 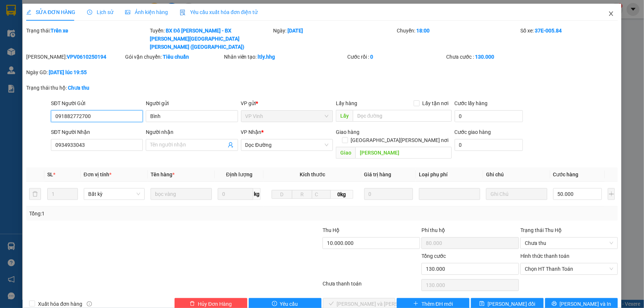 I want to click on b: Tiêu chuẩn, so click(x=176, y=56).